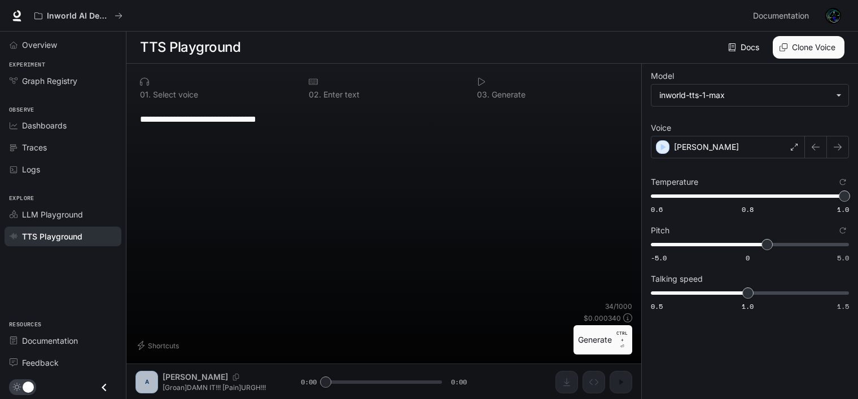  What do you see at coordinates (662, 76) in the screenshot?
I see `p: Model` at bounding box center [662, 76].